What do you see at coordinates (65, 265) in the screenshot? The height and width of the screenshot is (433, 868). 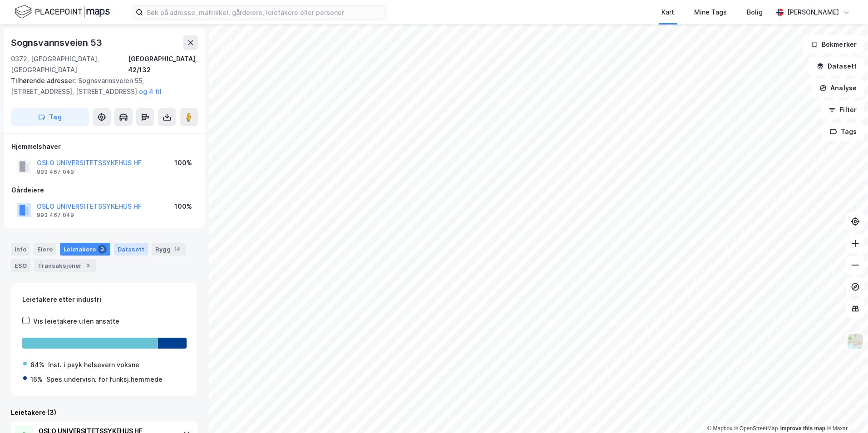 I see `div: Transaksjoner` at bounding box center [65, 265].